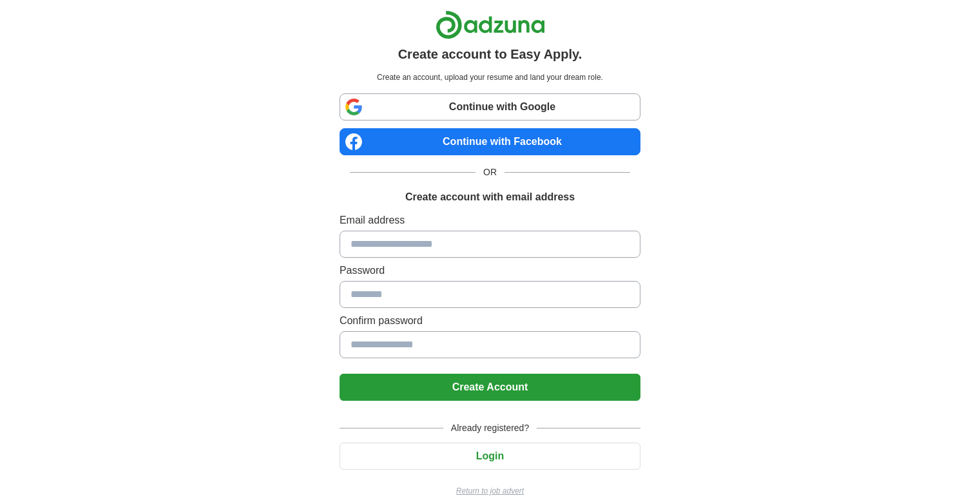 Image resolution: width=980 pixels, height=500 pixels. Describe the element at coordinates (489, 456) in the screenshot. I see `a: Login` at that location.